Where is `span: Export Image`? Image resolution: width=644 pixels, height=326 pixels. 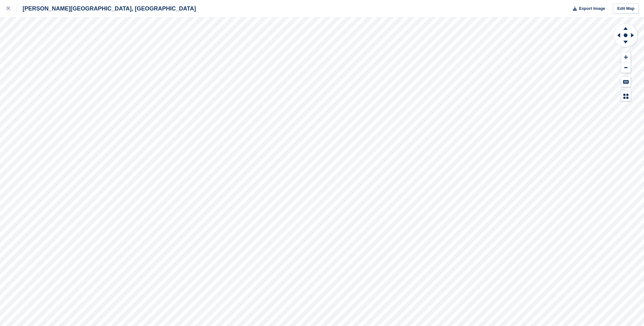 span: Export Image is located at coordinates (592, 9).